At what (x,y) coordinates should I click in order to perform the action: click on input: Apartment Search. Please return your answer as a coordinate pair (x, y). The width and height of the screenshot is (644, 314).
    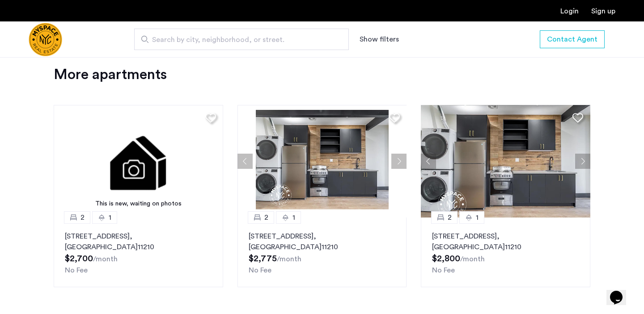
    Looking at the image, I should click on (242, 39).